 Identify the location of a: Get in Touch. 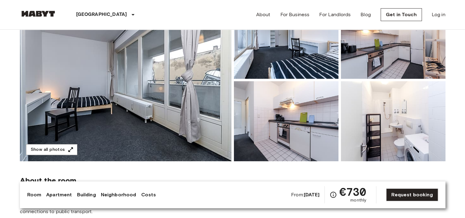
(401, 15).